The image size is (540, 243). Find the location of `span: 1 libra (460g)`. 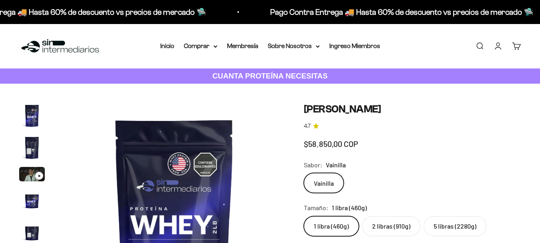

span: 1 libra (460g) is located at coordinates (350, 208).